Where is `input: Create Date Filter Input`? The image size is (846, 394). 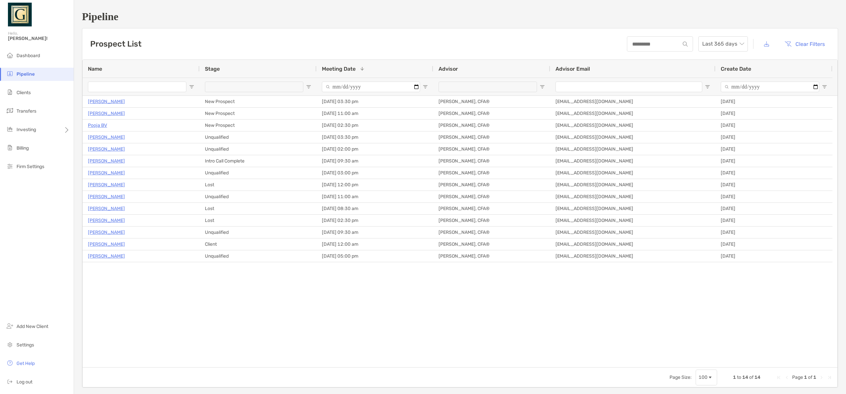 input: Create Date Filter Input is located at coordinates (770, 87).